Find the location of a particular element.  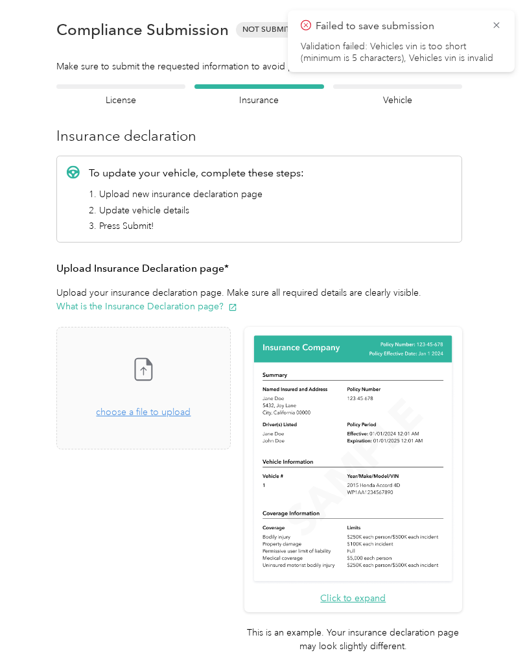

li: 1. Upload new insurance declaration page is located at coordinates (196, 194).